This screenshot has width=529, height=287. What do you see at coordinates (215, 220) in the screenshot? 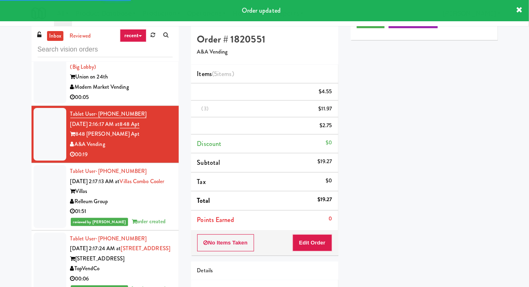
I see `span: Points Earned` at bounding box center [215, 220].